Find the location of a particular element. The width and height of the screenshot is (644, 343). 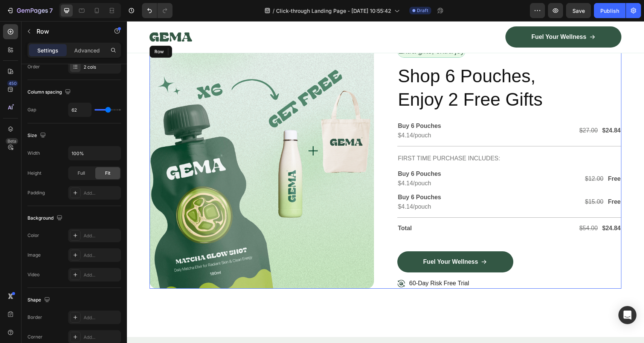

p: 7 is located at coordinates (51, 11).